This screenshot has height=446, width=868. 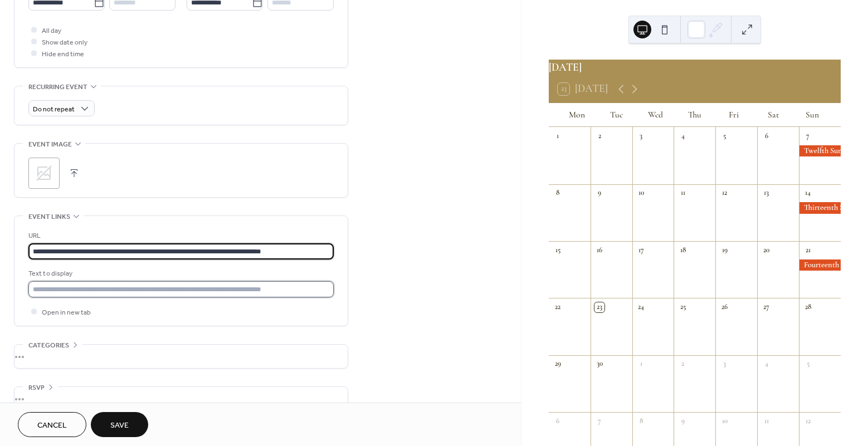 I want to click on span: Cancel, so click(x=52, y=425).